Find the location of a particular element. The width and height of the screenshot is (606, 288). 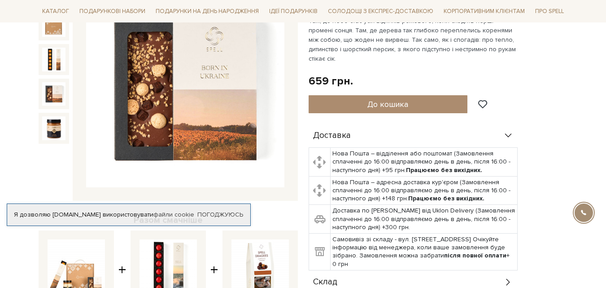

b: після повної оплати is located at coordinates (475, 255).